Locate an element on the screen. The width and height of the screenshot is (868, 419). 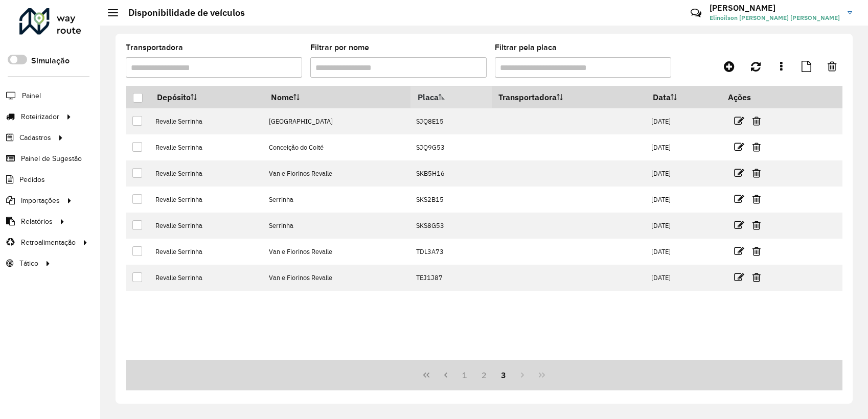
label: Filtrar por nome is located at coordinates (340, 48).